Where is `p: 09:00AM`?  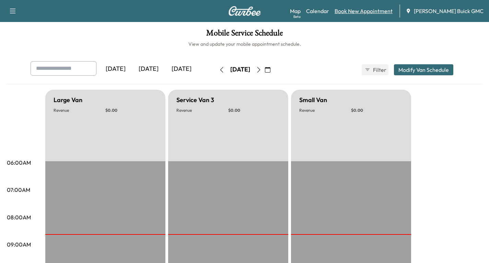 p: 09:00AM is located at coordinates (19, 244).